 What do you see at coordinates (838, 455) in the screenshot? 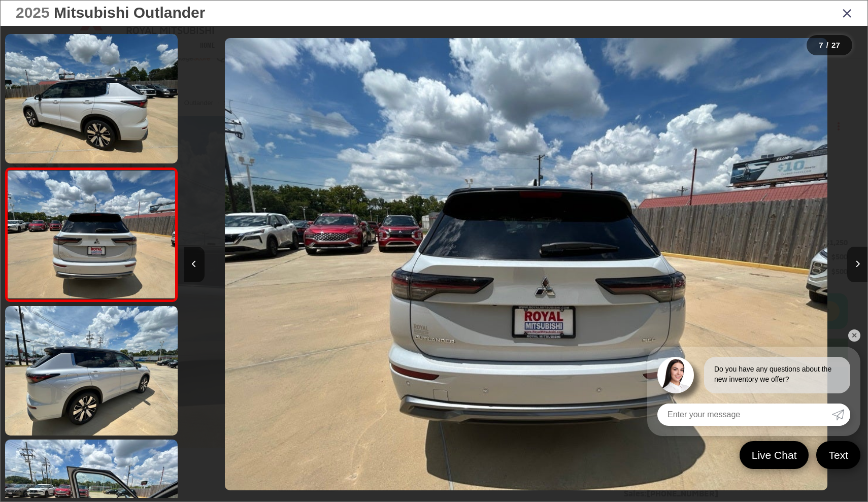
I see `span: Text` at bounding box center [838, 455].